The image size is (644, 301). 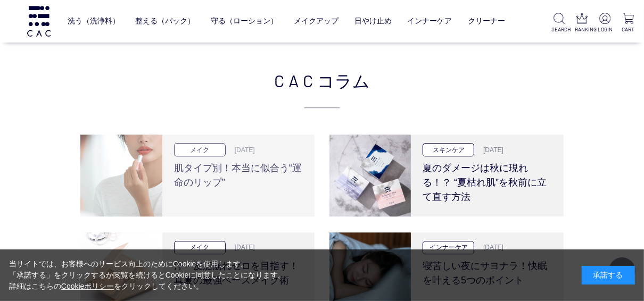 I want to click on a: LOGIN, so click(x=605, y=23).